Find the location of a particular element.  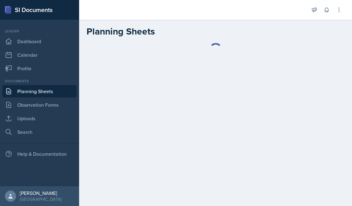

a: Uploads is located at coordinates (40, 119).